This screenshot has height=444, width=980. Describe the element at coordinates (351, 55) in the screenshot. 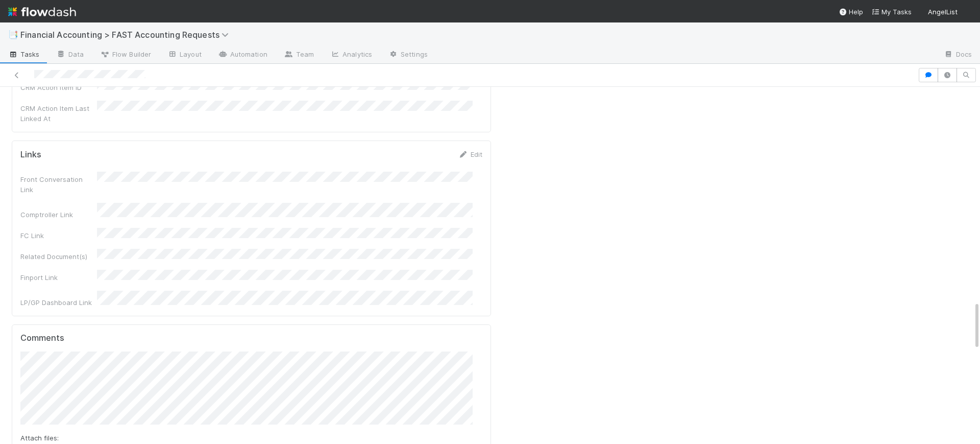

I see `a: Analytics` at that location.